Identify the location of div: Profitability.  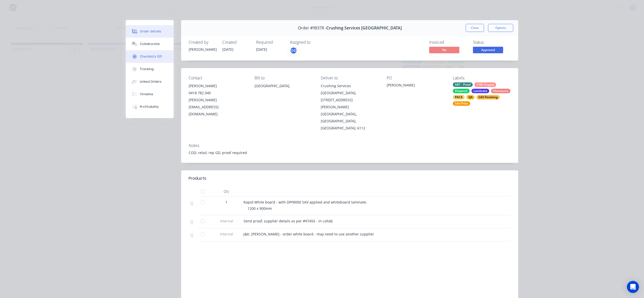
(149, 107).